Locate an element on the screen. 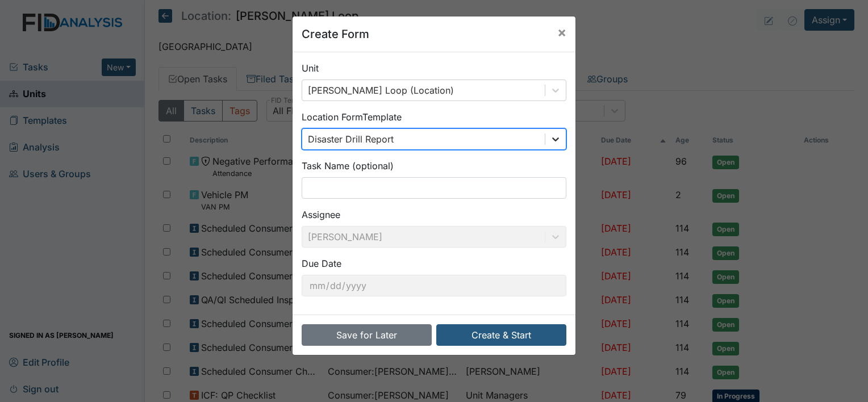  label: Unit is located at coordinates (310, 68).